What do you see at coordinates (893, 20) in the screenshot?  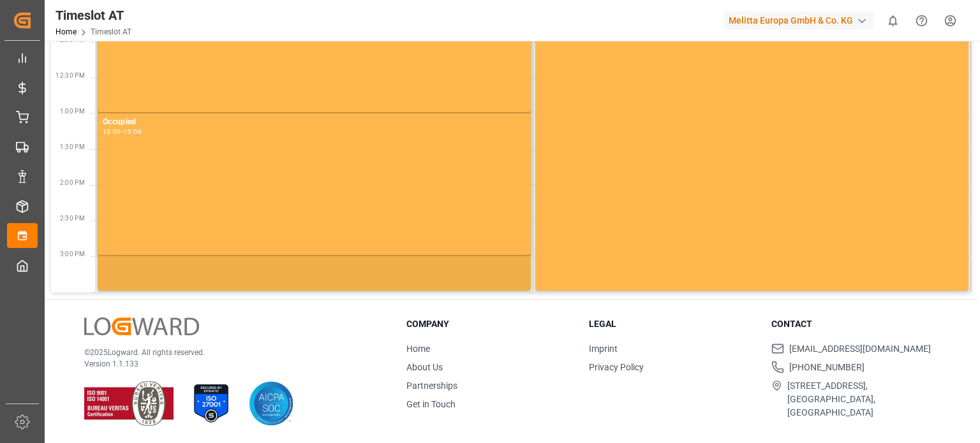 I see `button: show 0 new notifications` at bounding box center [893, 20].